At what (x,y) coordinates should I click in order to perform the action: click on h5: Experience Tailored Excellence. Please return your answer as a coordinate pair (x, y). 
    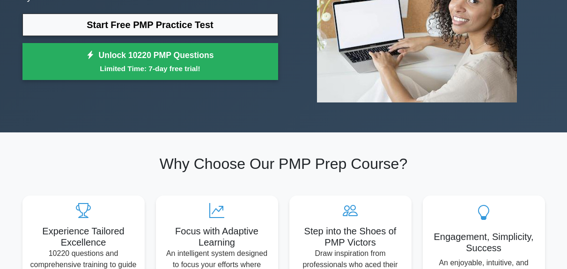
    Looking at the image, I should click on (83, 237).